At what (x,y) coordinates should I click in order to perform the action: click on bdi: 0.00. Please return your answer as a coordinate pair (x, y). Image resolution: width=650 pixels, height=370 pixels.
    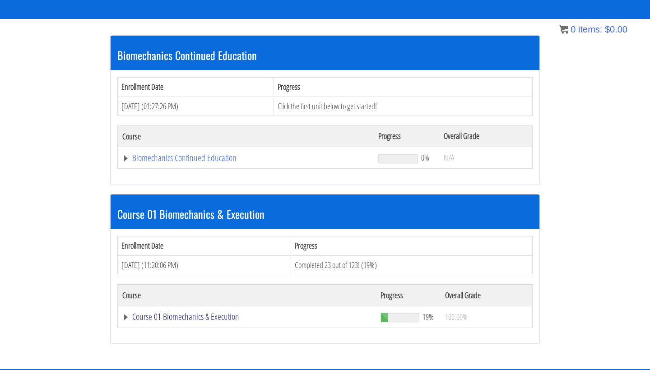
    Looking at the image, I should click on (617, 29).